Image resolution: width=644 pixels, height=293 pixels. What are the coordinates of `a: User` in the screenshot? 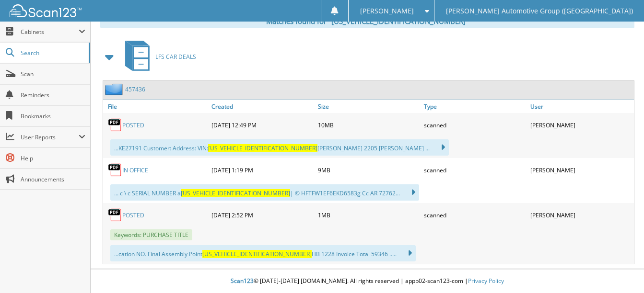 It's located at (581, 106).